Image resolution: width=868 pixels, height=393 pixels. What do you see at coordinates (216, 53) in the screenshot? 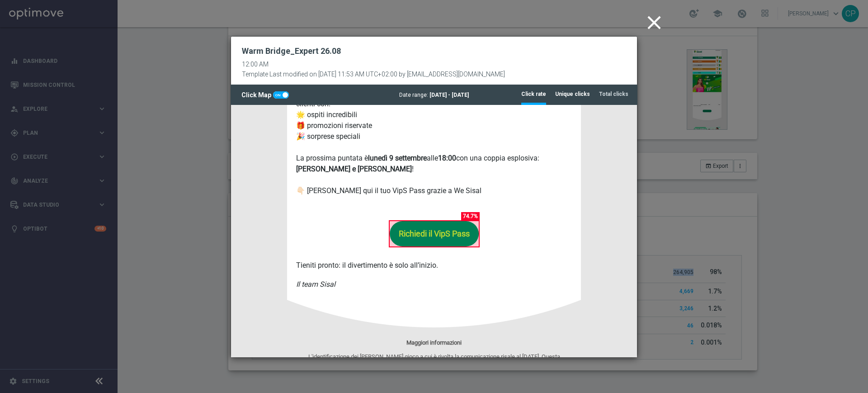
I see `strong: 18:00` at bounding box center [216, 53].